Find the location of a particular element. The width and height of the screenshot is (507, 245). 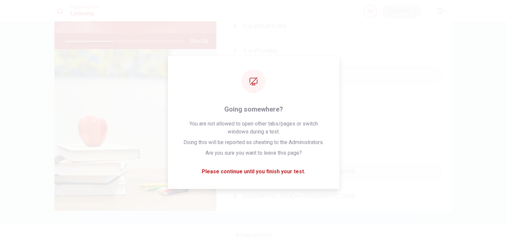

span: It is difficult to find is located at coordinates (265, 26).